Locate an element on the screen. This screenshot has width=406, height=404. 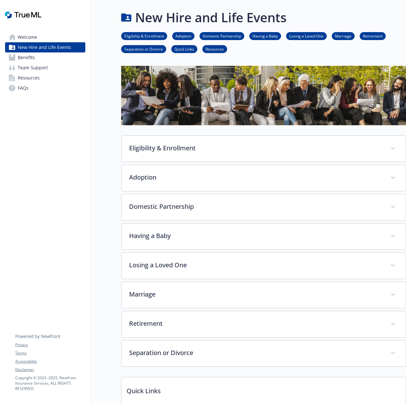
h1: New Hire and Life Events is located at coordinates (211, 17).